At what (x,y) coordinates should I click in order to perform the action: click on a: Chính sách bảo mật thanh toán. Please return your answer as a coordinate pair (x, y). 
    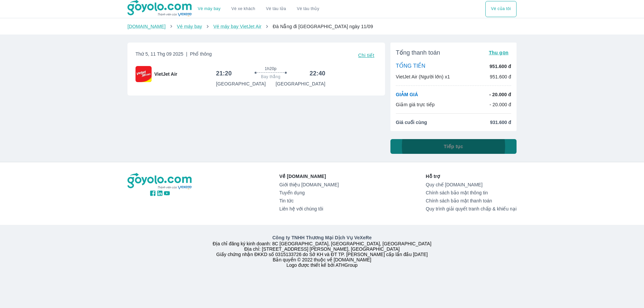
    Looking at the image, I should click on (471, 201).